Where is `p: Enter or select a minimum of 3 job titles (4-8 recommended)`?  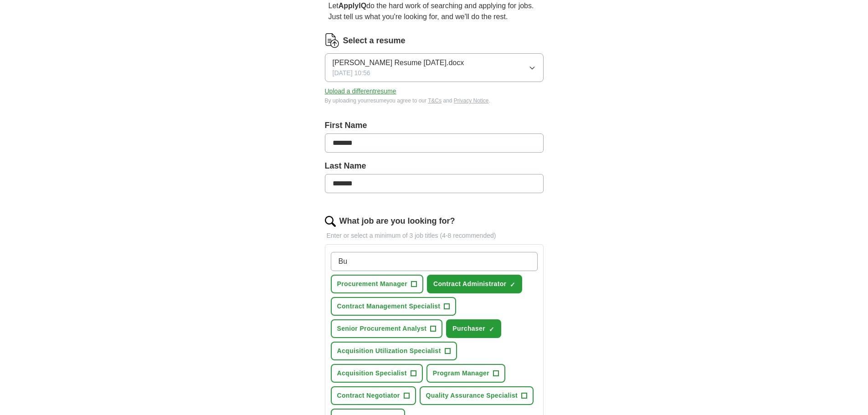 p: Enter or select a minimum of 3 job titles (4-8 recommended) is located at coordinates (434, 236).